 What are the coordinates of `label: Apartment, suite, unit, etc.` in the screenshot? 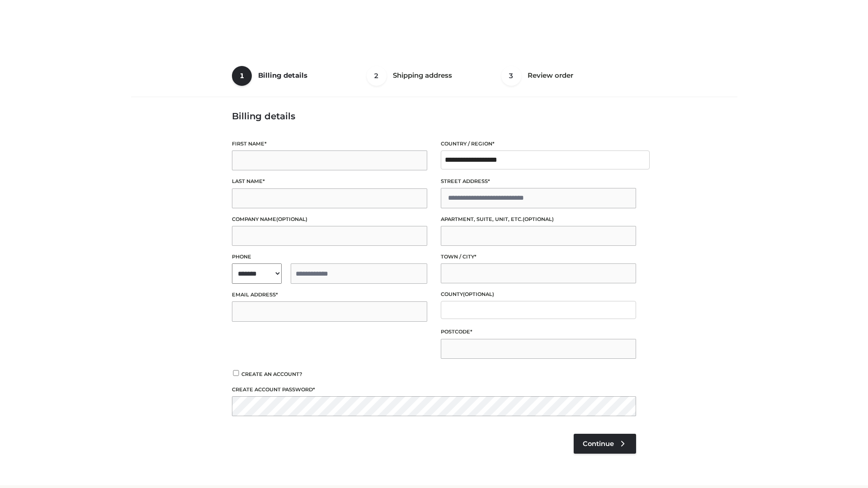 It's located at (539, 219).